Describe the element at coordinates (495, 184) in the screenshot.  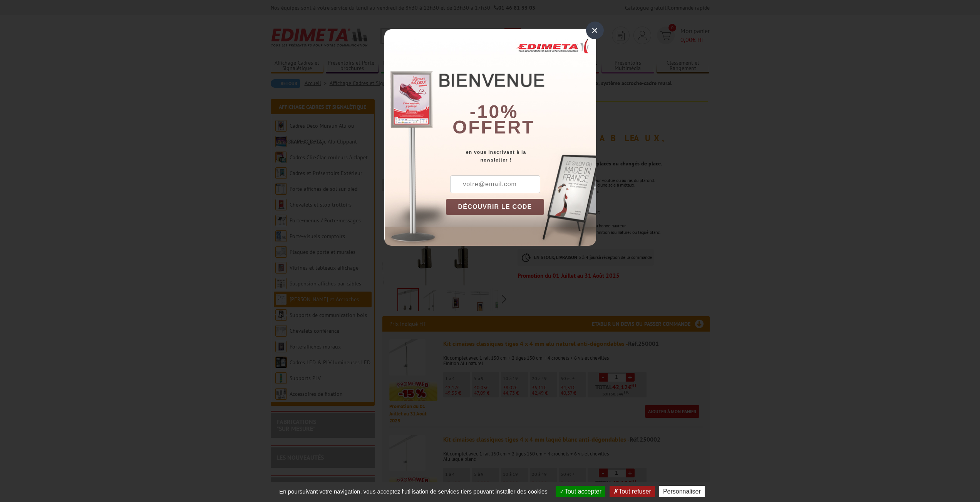
I see `input: votre@email.com` at that location.